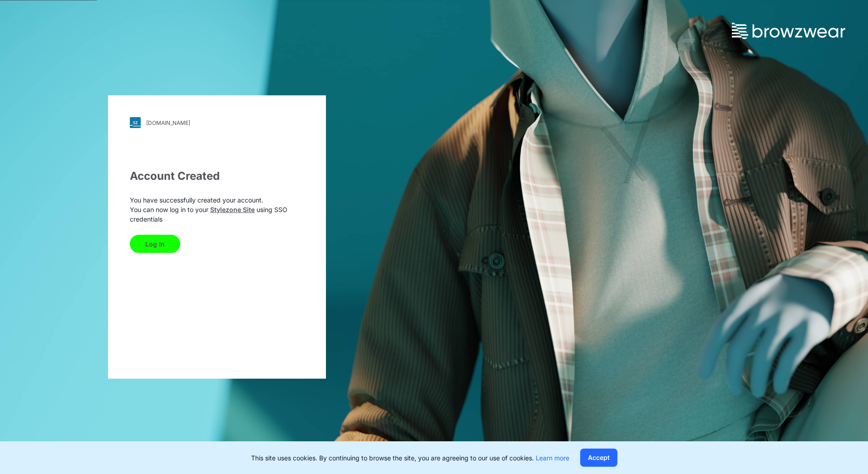 The height and width of the screenshot is (474, 868). What do you see at coordinates (155, 244) in the screenshot?
I see `button: Log In` at bounding box center [155, 244].